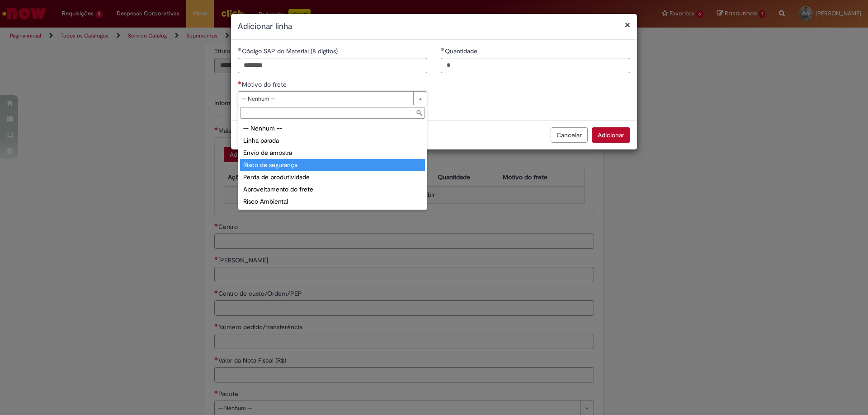 The height and width of the screenshot is (415, 868). Describe the element at coordinates (332, 177) in the screenshot. I see `div: Perda de produtividade` at that location.